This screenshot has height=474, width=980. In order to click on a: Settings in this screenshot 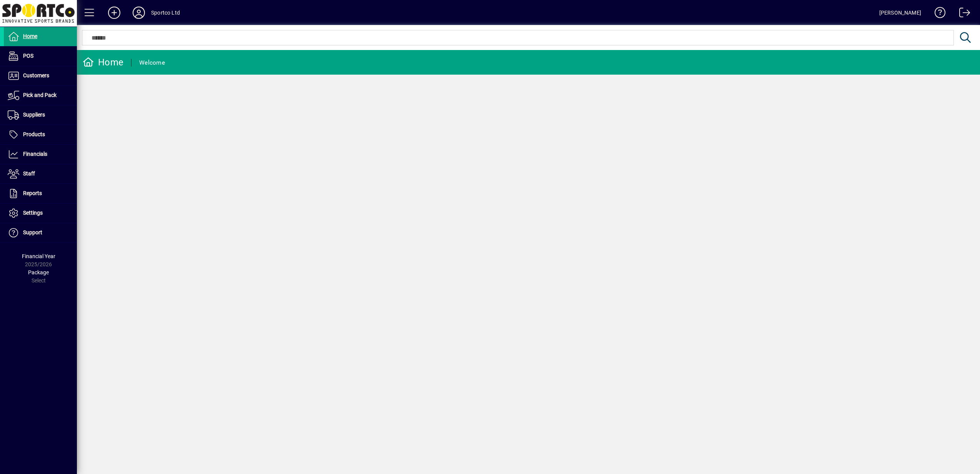, I will do `click(40, 213)`.